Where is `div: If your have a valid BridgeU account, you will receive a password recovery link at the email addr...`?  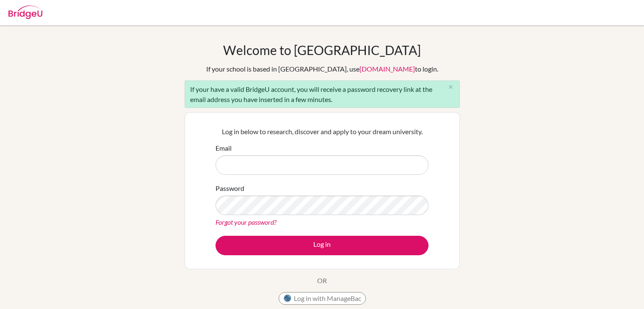 div: If your have a valid BridgeU account, you will receive a password recovery link at the email addr... is located at coordinates (322, 94).